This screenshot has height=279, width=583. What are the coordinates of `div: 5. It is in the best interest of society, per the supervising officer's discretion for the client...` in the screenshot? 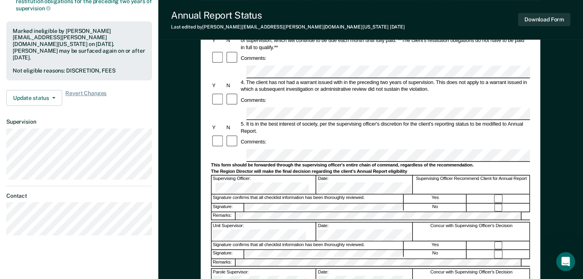 It's located at (385, 127).